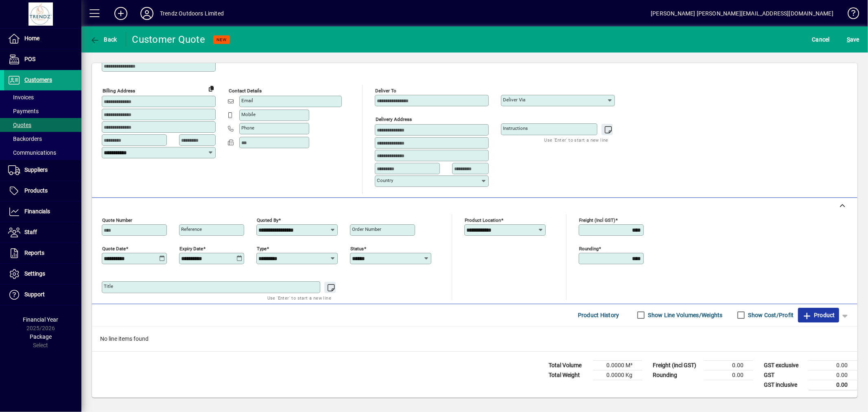 The width and height of the screenshot is (868, 412). I want to click on a: Staff, so click(43, 232).